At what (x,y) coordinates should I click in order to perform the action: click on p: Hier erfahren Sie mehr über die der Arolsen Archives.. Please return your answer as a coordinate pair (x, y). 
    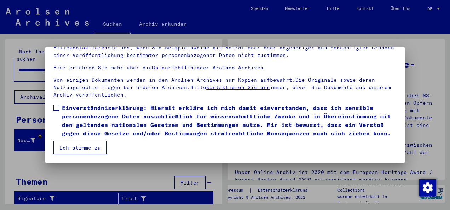
    Looking at the image, I should click on (225, 68).